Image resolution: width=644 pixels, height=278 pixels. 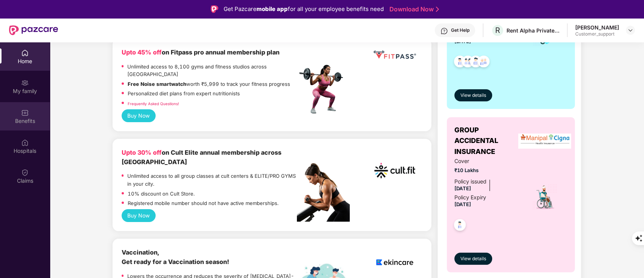 I want to click on img: fpp.png, so click(x=323, y=89).